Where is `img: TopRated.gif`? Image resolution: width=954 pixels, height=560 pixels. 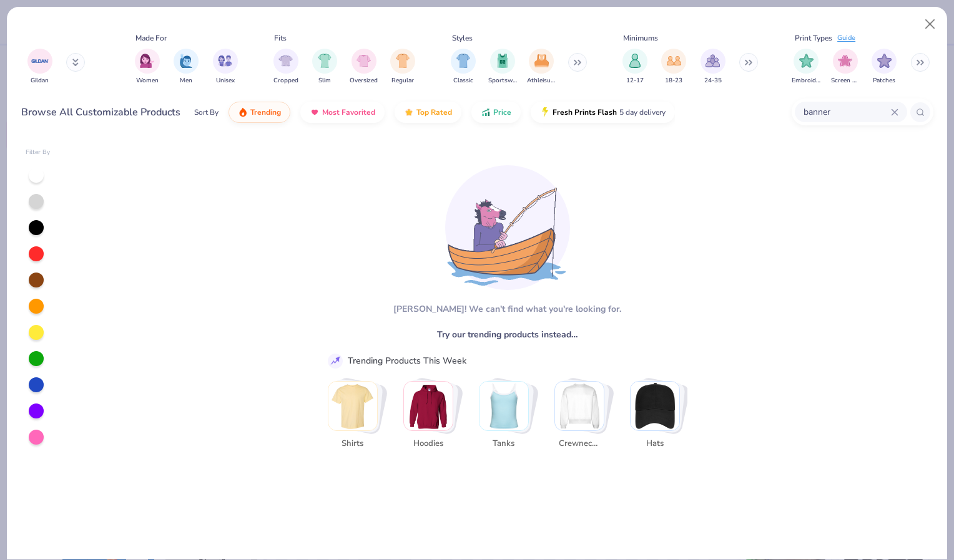 img: TopRated.gif is located at coordinates (409, 112).